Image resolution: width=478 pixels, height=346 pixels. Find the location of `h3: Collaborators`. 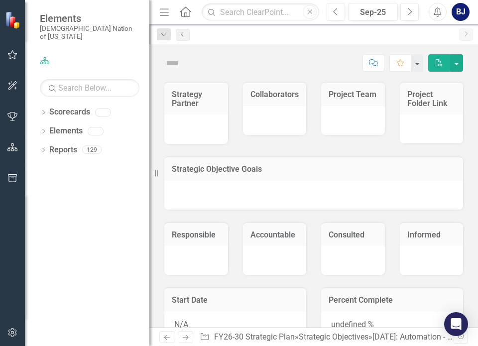

h3: Collaborators is located at coordinates (275, 95).